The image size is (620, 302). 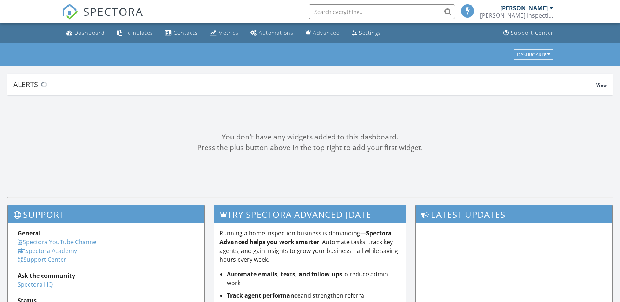 I want to click on a: Templates, so click(x=135, y=33).